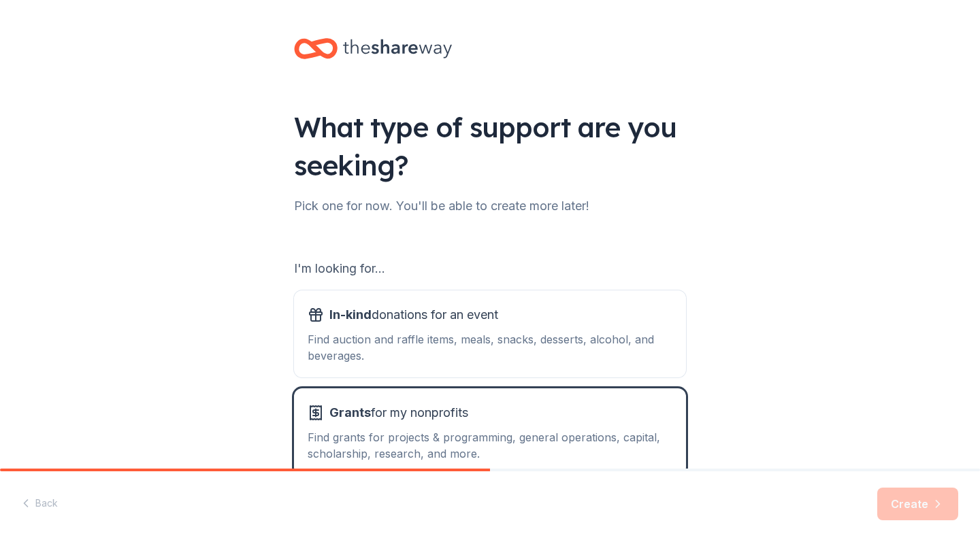 The width and height of the screenshot is (980, 542). I want to click on span: for my nonprofits, so click(399, 413).